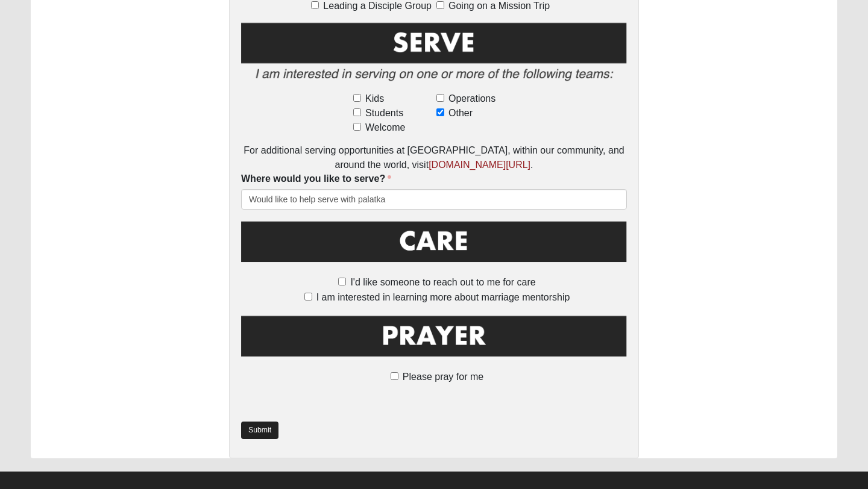 Image resolution: width=868 pixels, height=489 pixels. Describe the element at coordinates (434, 55) in the screenshot. I see `img: Serve2.png` at that location.